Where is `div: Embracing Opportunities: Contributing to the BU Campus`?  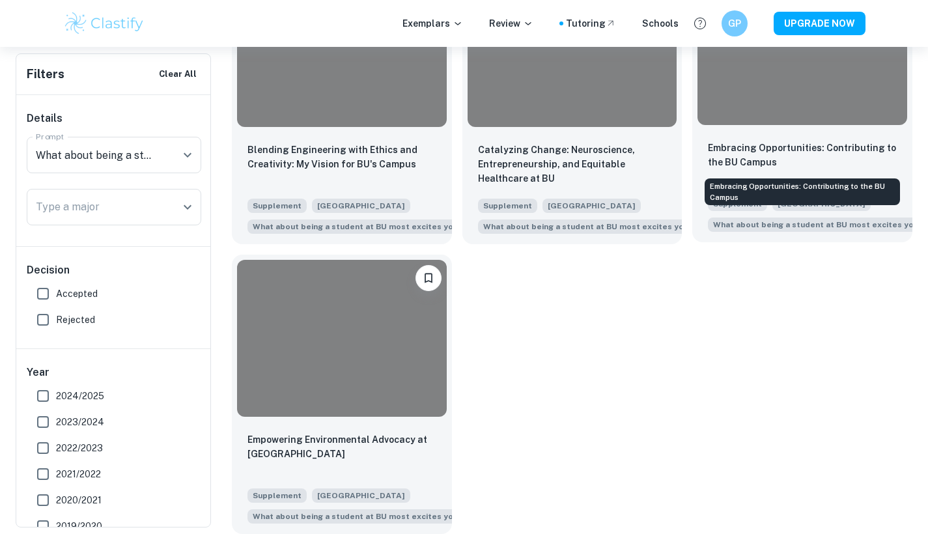 div: Embracing Opportunities: Contributing to the BU Campus is located at coordinates (802, 191).